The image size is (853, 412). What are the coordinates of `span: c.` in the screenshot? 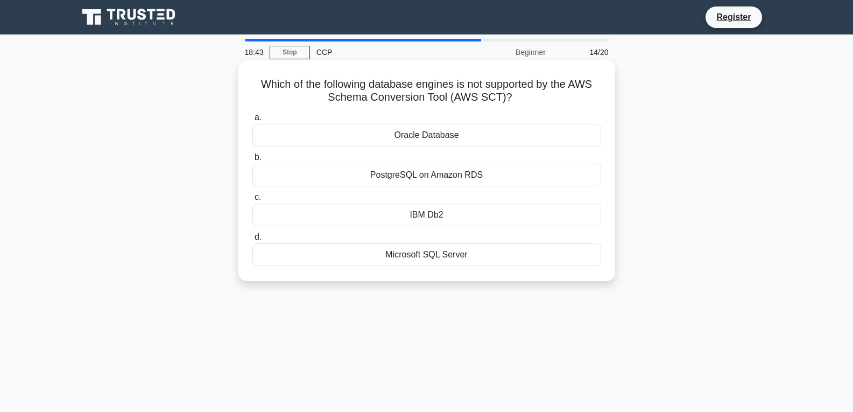 It's located at (258, 196).